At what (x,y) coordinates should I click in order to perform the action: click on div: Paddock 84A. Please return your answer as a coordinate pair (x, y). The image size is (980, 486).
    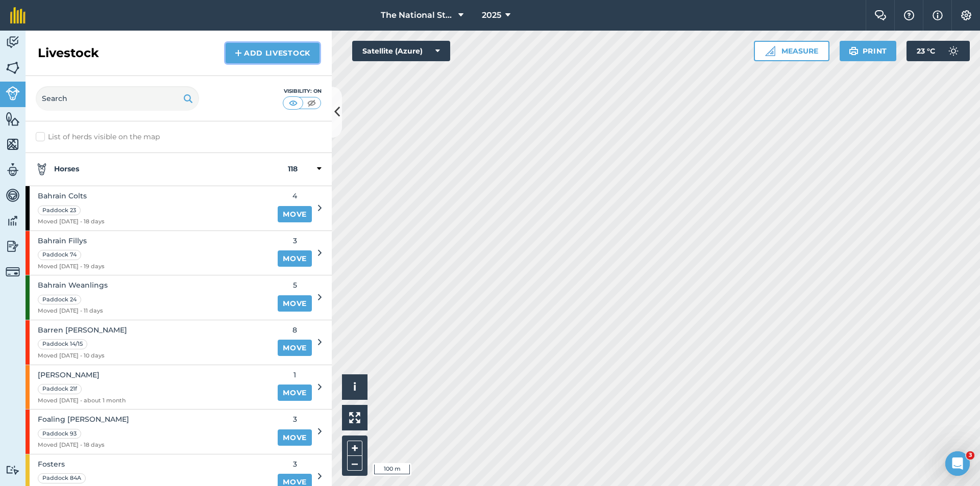
    Looking at the image, I should click on (62, 478).